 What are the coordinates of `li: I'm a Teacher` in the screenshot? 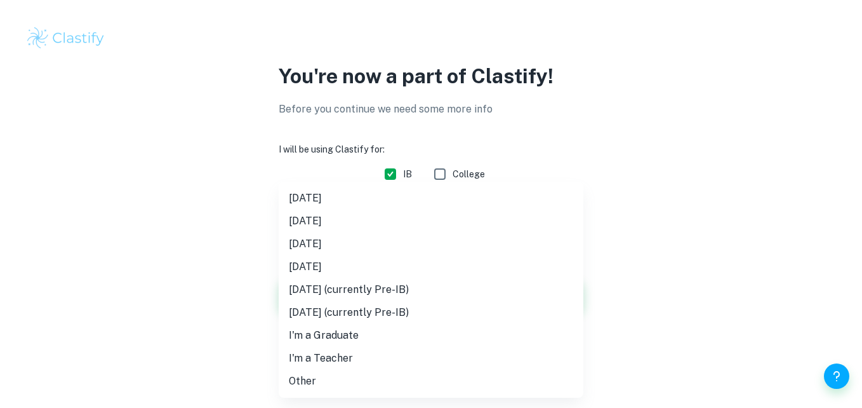 It's located at (431, 358).